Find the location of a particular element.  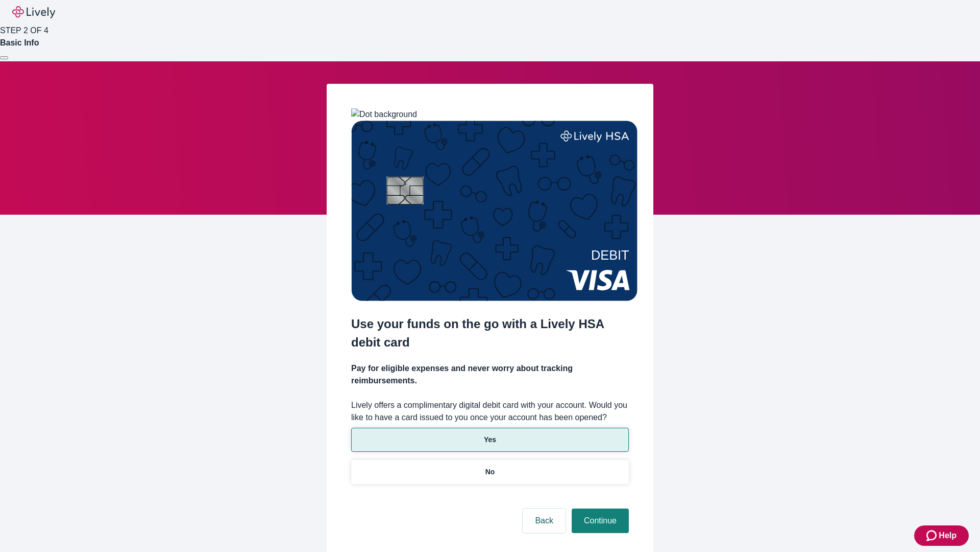

button: Continue is located at coordinates (600, 520).